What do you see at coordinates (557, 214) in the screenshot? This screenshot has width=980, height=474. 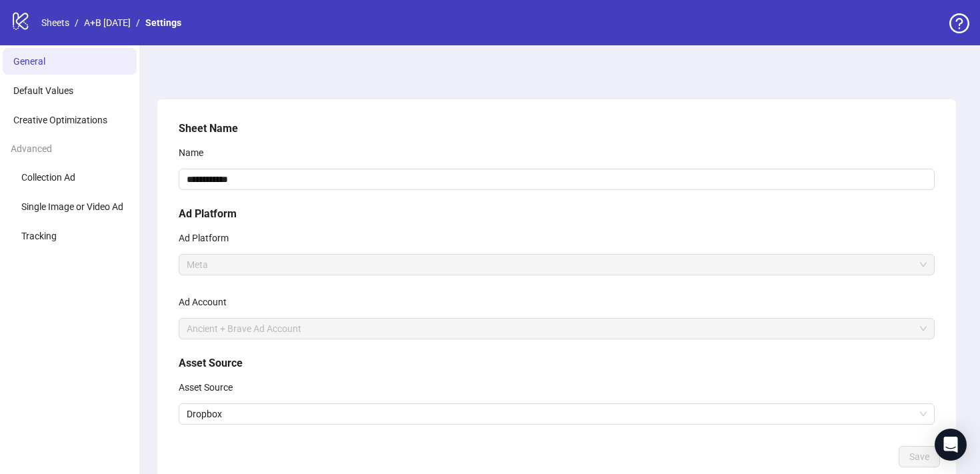 I see `h5: Ad Platform` at bounding box center [557, 214].